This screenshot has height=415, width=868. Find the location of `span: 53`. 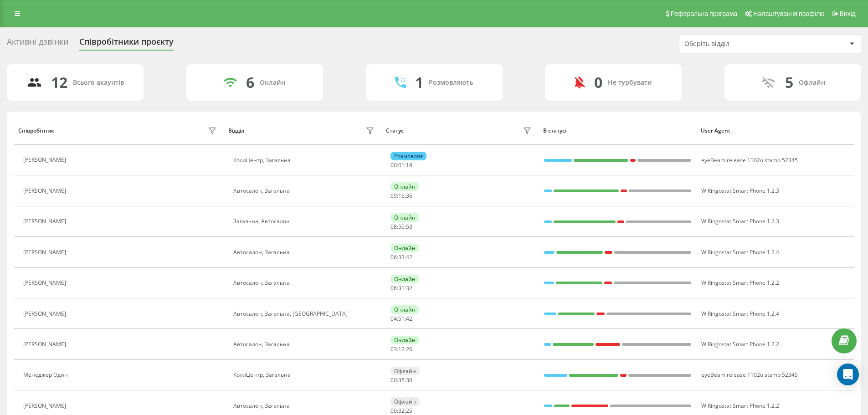

span: 53 is located at coordinates (409, 226).